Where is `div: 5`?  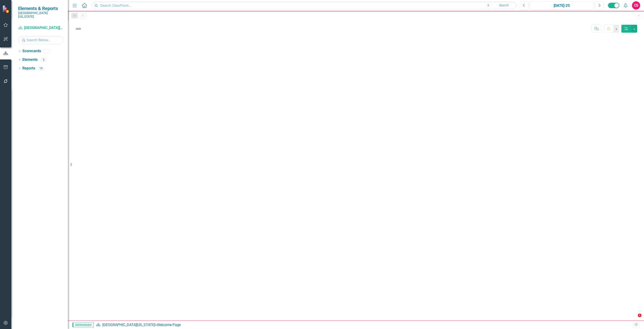 div: 5 is located at coordinates (43, 60).